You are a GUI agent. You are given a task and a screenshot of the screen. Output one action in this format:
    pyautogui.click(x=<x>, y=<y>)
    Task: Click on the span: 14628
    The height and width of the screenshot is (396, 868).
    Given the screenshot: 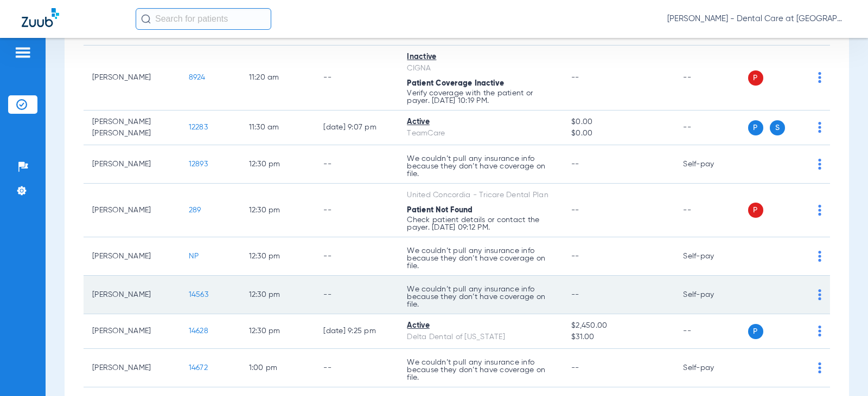 What is the action you would take?
    pyautogui.click(x=199, y=331)
    